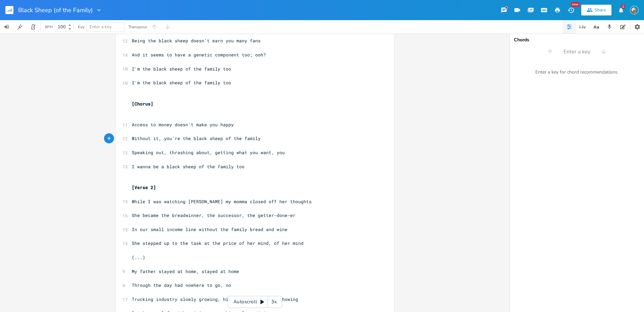  What do you see at coordinates (81, 27) in the screenshot?
I see `div: Key` at bounding box center [81, 27].